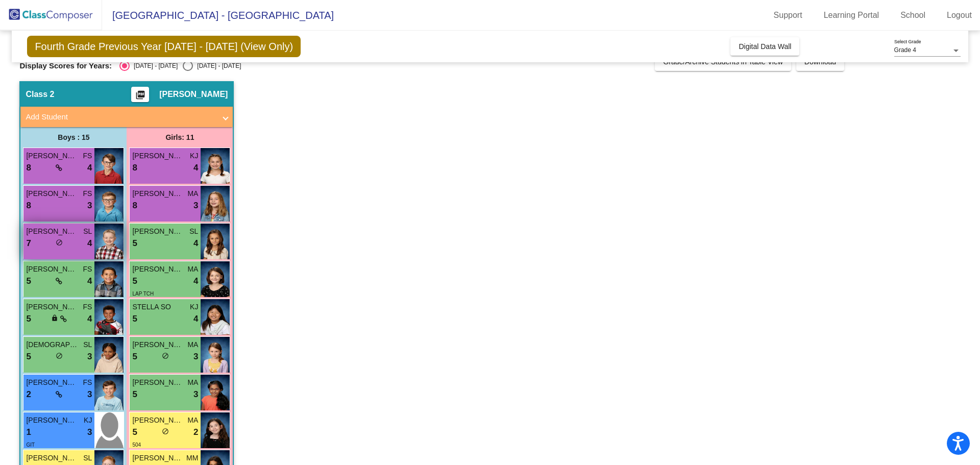 The image size is (980, 465). I want to click on a: Support, so click(788, 16).